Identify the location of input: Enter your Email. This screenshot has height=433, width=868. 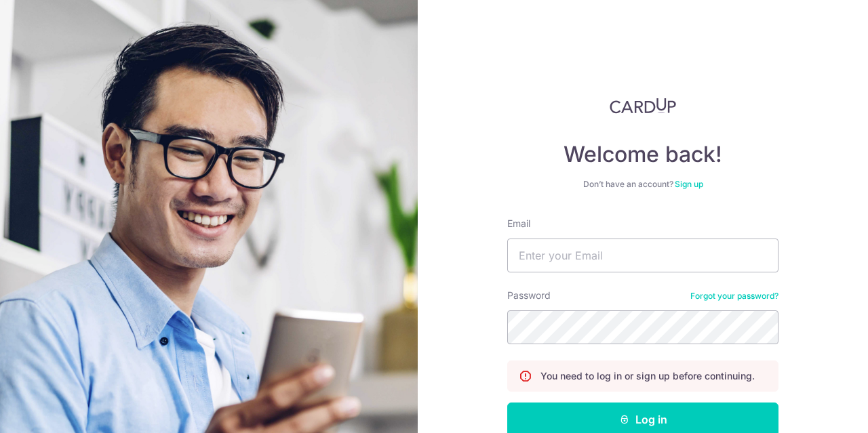
(643, 255).